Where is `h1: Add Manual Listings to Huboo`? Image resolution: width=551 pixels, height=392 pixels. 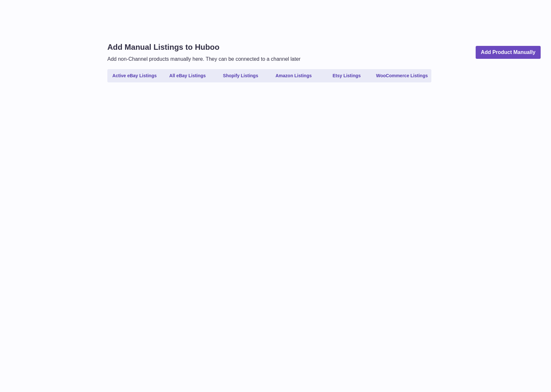 h1: Add Manual Listings to Huboo is located at coordinates (203, 47).